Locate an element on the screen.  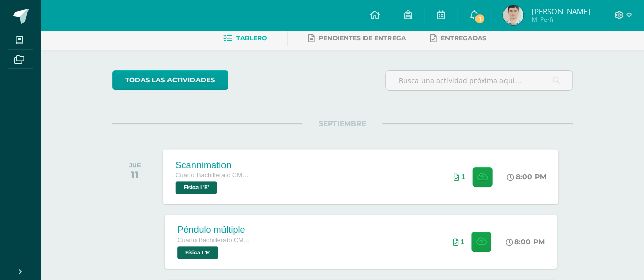
a: todas las Actividades is located at coordinates (170, 80).